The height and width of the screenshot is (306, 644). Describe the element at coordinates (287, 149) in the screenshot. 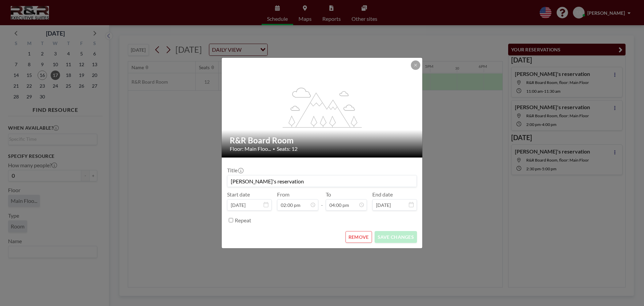

I see `span: Seats: 12` at that location.